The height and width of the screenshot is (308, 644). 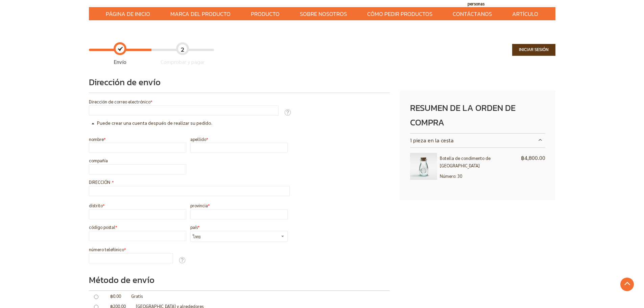 What do you see at coordinates (182, 62) in the screenshot?
I see `font: Comprobar y pagar` at bounding box center [182, 62].